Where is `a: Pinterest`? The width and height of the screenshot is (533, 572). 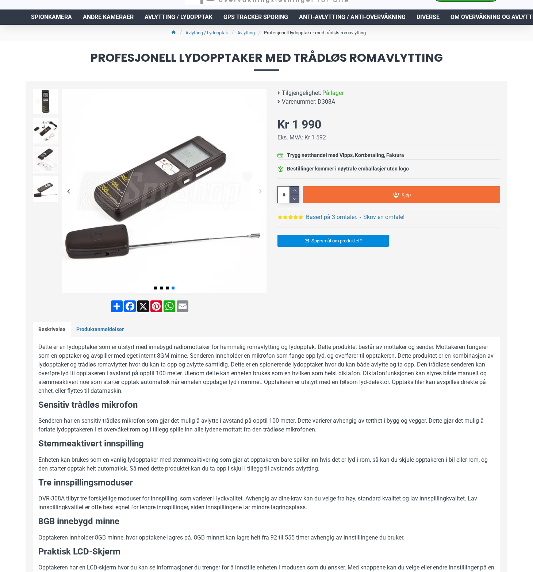
a: Pinterest is located at coordinates (156, 306).